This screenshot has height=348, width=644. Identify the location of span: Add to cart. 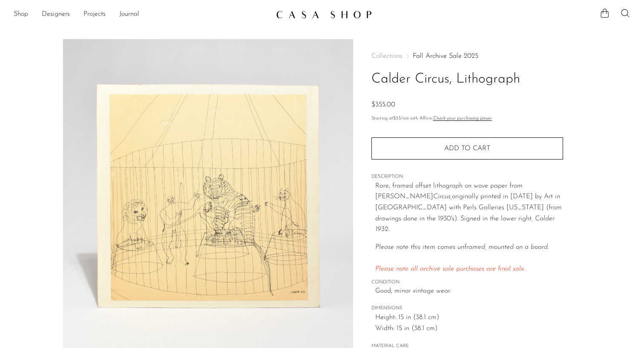
(467, 149).